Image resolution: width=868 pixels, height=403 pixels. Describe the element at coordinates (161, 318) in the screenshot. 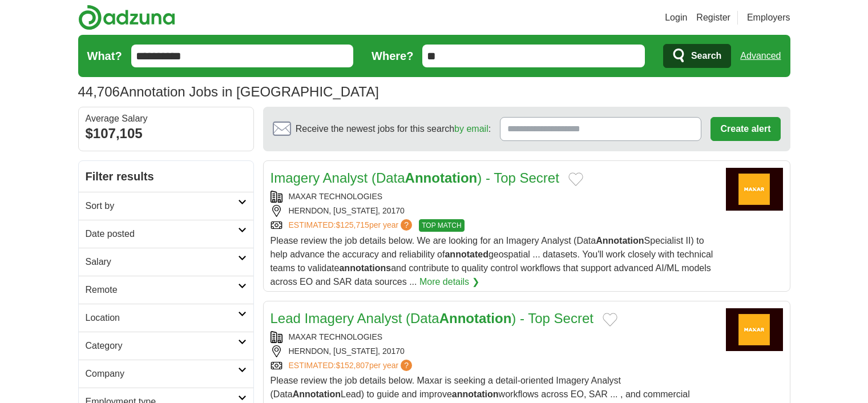

I see `h2: Location` at that location.